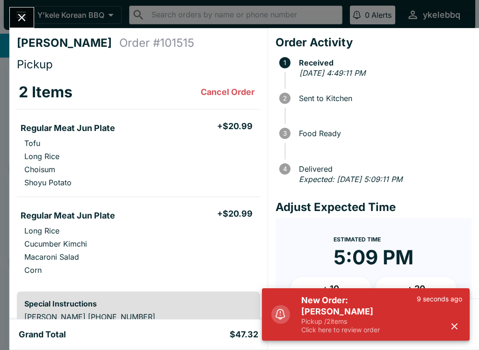  Describe the element at coordinates (227, 92) in the screenshot. I see `button: Cancel Order` at that location.